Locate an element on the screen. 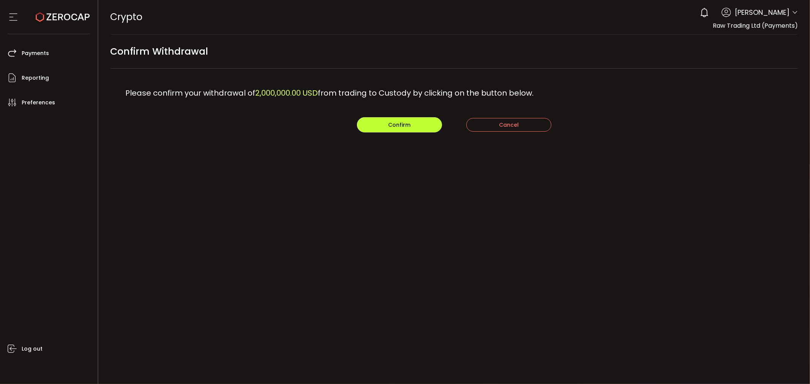 This screenshot has height=384, width=810. span: Log out is located at coordinates (32, 349).